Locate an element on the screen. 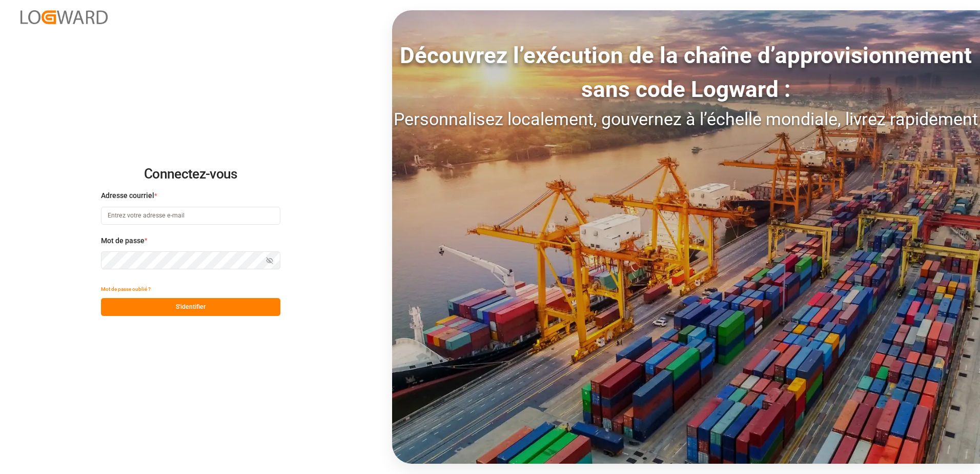 The image size is (980, 474). input: Entrez votre adresse e-mail is located at coordinates (191, 215).